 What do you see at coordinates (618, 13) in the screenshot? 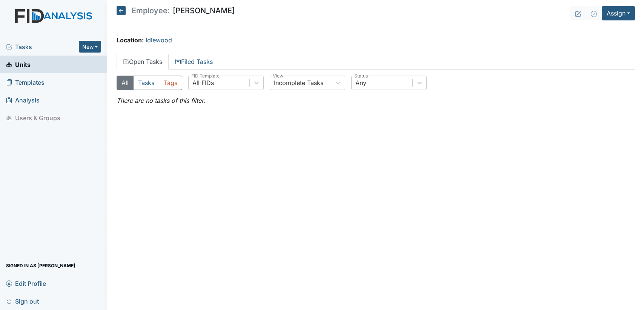
I see `button: Assign` at bounding box center [618, 13].